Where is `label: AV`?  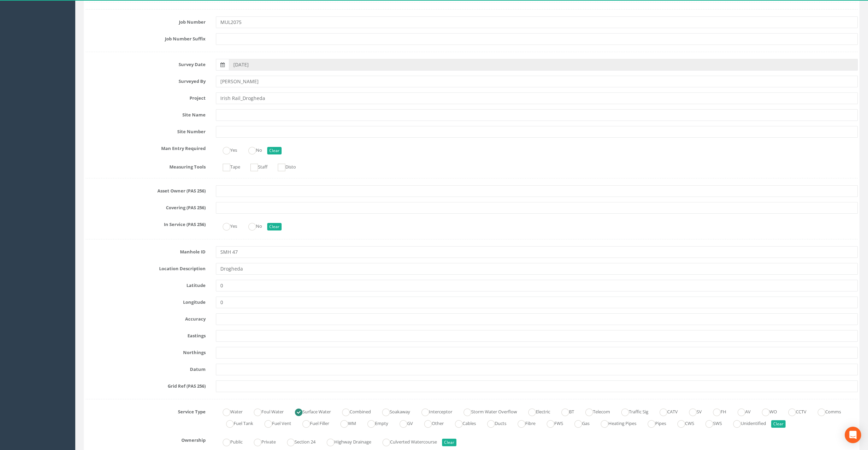 label: AV is located at coordinates (741, 411).